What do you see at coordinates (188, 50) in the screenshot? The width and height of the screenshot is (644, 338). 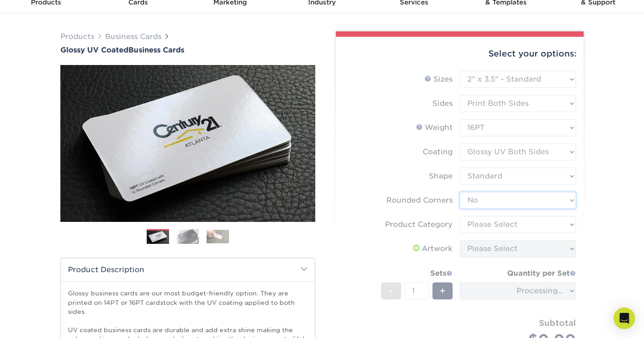 I see `a: Glossy UV CoatedBusiness Cards` at bounding box center [188, 50].